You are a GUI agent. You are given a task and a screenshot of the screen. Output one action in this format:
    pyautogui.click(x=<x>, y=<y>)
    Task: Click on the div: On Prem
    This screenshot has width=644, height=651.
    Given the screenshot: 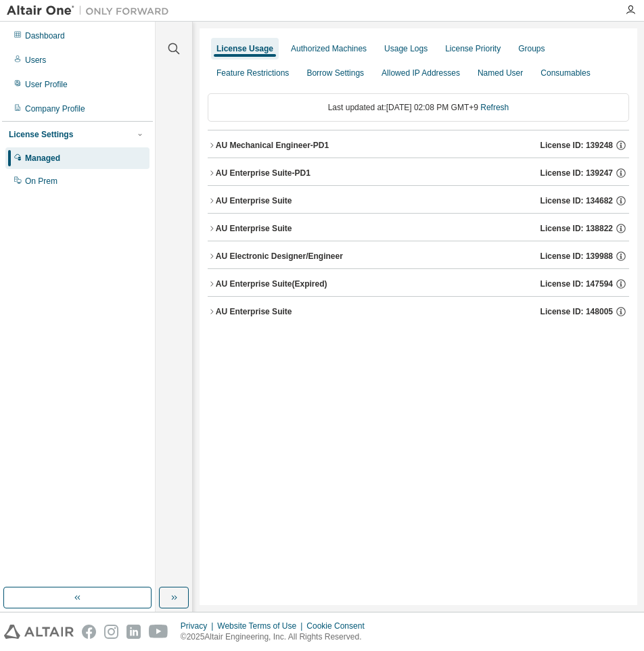 What is the action you would take?
    pyautogui.click(x=42, y=182)
    